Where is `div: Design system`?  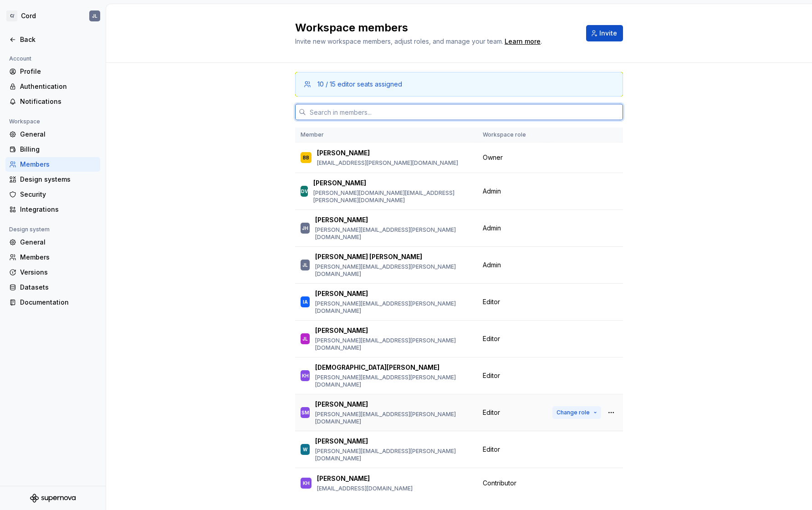
div: Design system is located at coordinates (29, 230).